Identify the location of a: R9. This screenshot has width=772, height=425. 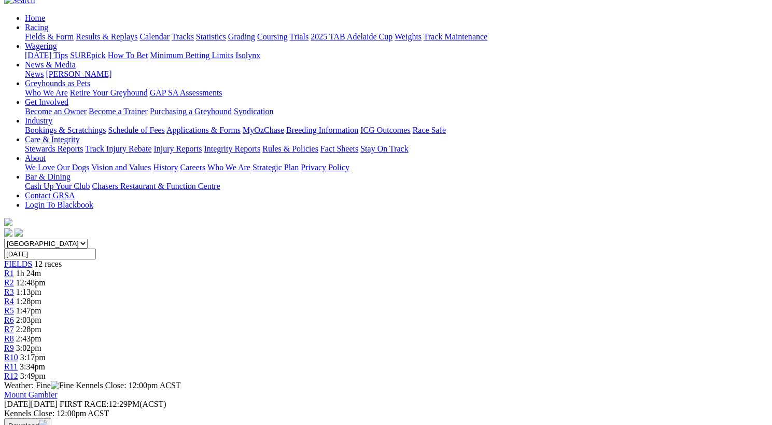
(9, 347).